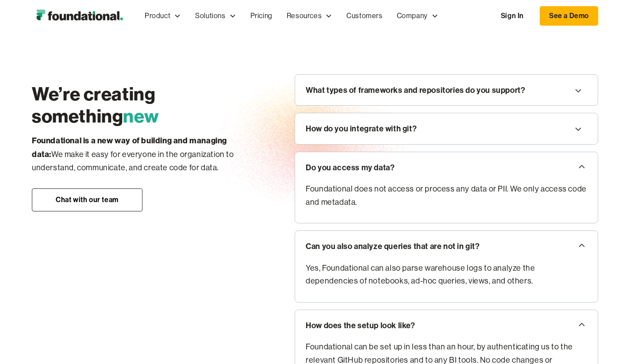 This screenshot has height=364, width=630. Describe the element at coordinates (87, 200) in the screenshot. I see `a: Chat with our team` at that location.